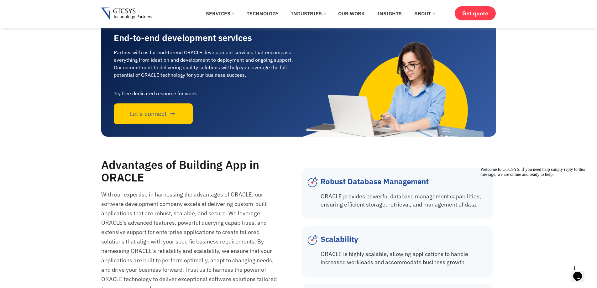 The height and width of the screenshot is (288, 597). What do you see at coordinates (59, 8) in the screenshot?
I see `div: Welcome to GTCSYS, if you need help simply reply to this message, we are online and ready to help.` at bounding box center [59, 8].